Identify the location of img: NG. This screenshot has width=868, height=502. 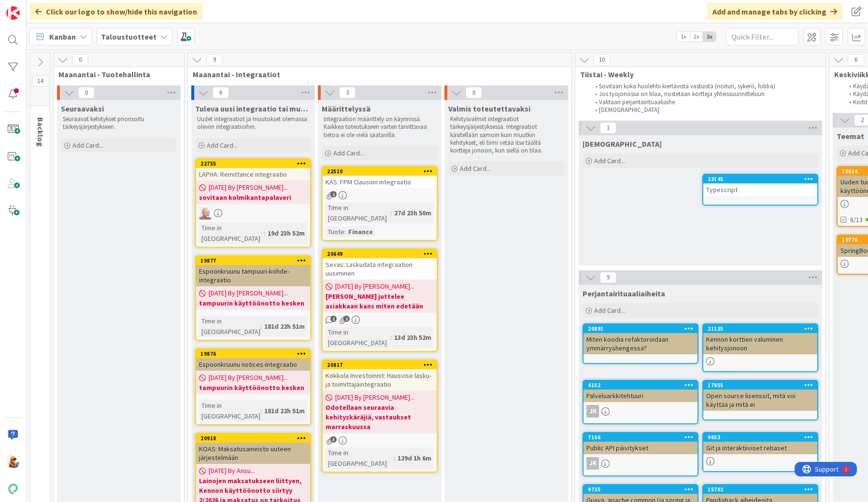
(206, 213).